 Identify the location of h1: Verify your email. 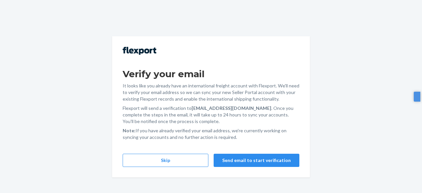
(211, 74).